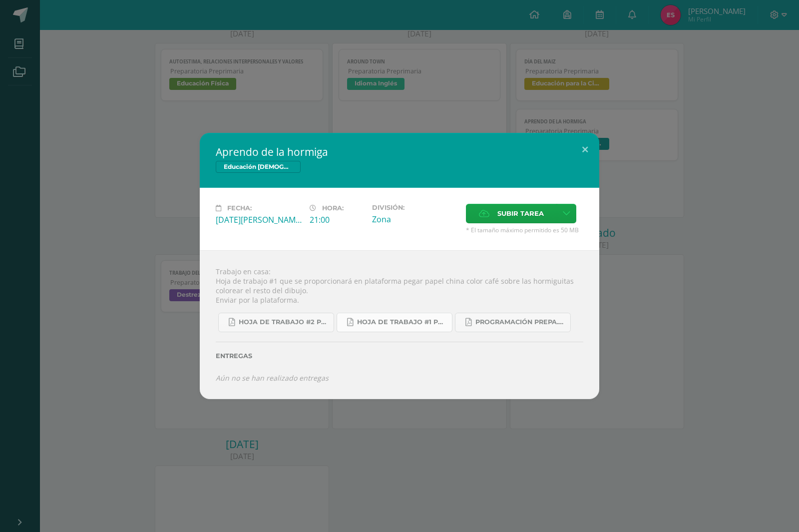 This screenshot has width=799, height=532. What do you see at coordinates (513, 322) in the screenshot?
I see `a: Programación Prepa.B 4ta. Unidad 2025.pdf` at bounding box center [513, 322].